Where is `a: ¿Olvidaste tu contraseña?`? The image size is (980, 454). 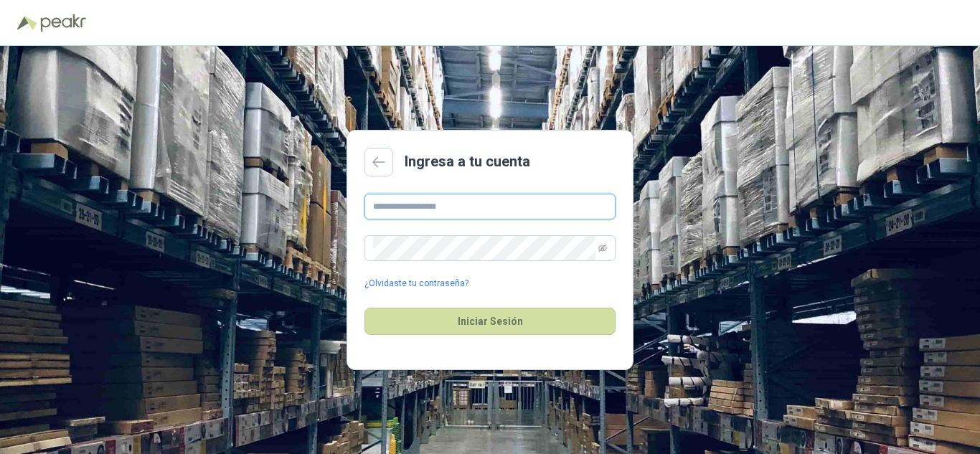 a: ¿Olvidaste tu contraseña? is located at coordinates (416, 283).